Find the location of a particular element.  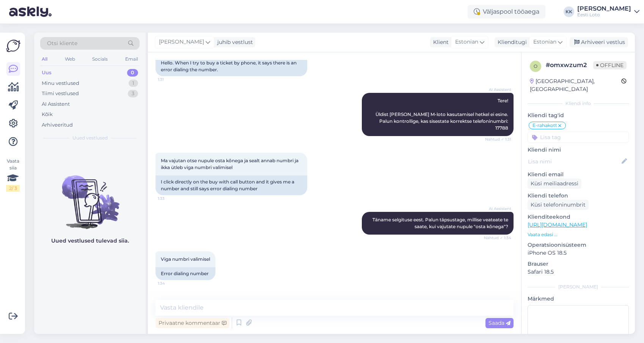

img: Askly Logo is located at coordinates (13, 46).